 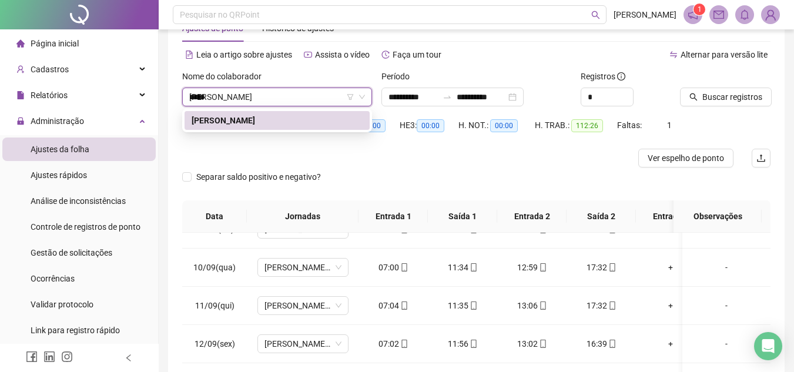 I want to click on span: 11/09(qui), so click(x=214, y=306).